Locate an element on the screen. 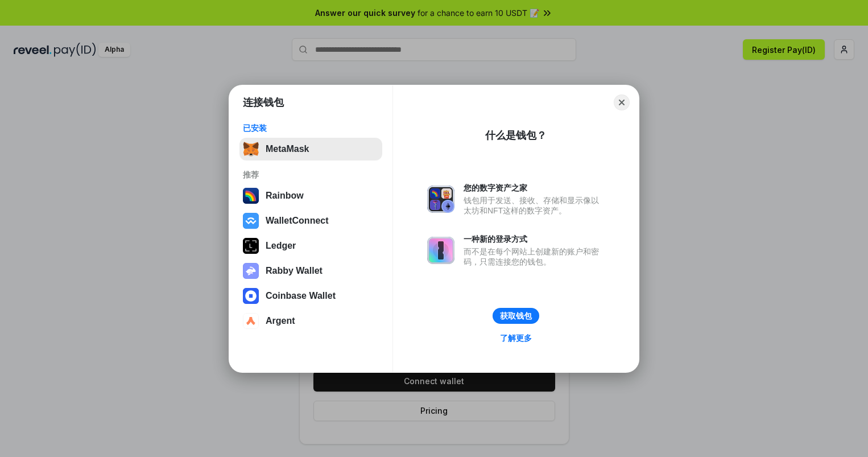 Image resolution: width=868 pixels, height=457 pixels. div: 已安装 is located at coordinates (311, 128).